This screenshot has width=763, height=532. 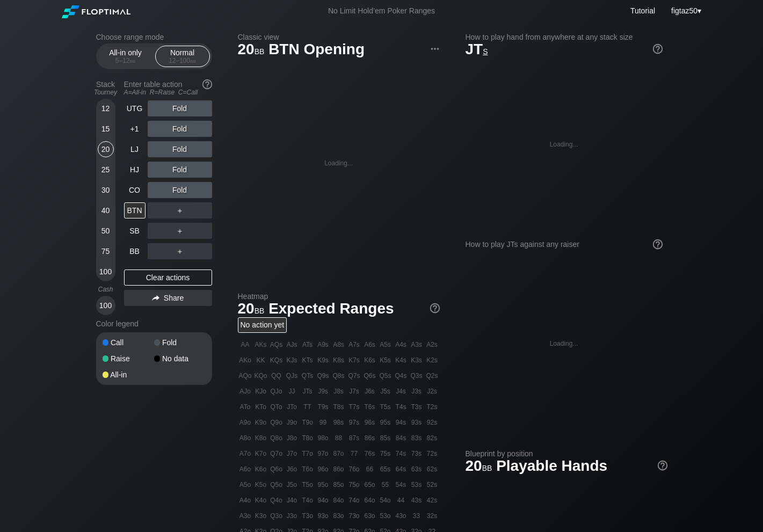 I want to click on div: QTo, so click(x=277, y=408).